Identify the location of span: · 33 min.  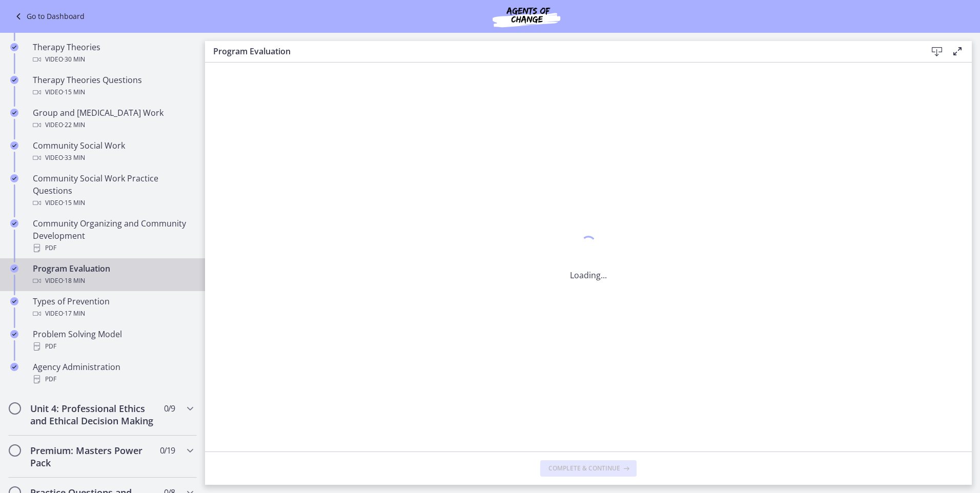
(74, 158).